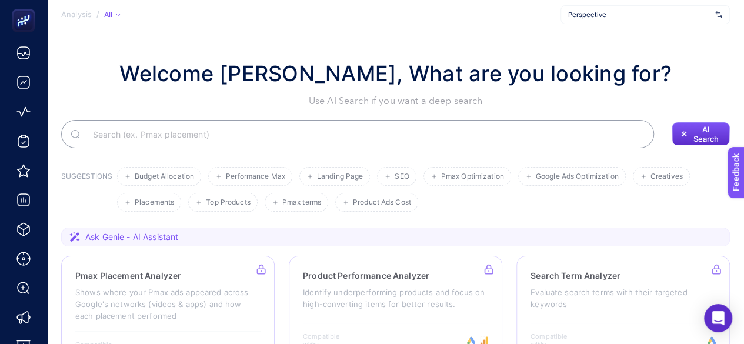 Image resolution: width=744 pixels, height=344 pixels. Describe the element at coordinates (228, 202) in the screenshot. I see `span: Top Products` at that location.